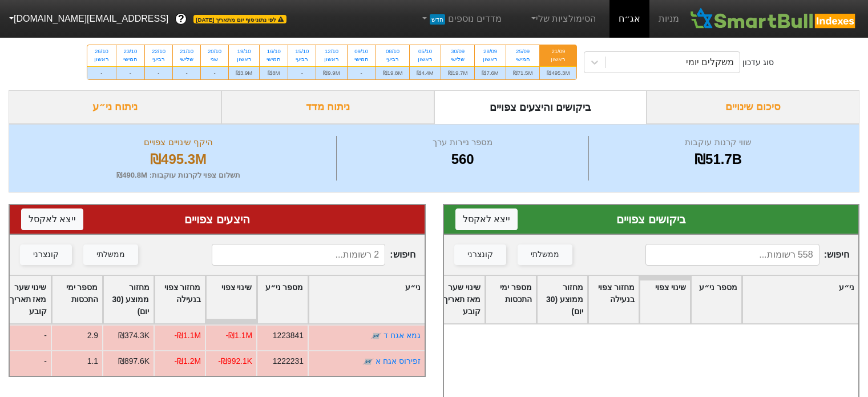 The height and width of the screenshot is (397, 868). What do you see at coordinates (523, 73) in the screenshot?
I see `div: ₪71.5M` at bounding box center [523, 73].